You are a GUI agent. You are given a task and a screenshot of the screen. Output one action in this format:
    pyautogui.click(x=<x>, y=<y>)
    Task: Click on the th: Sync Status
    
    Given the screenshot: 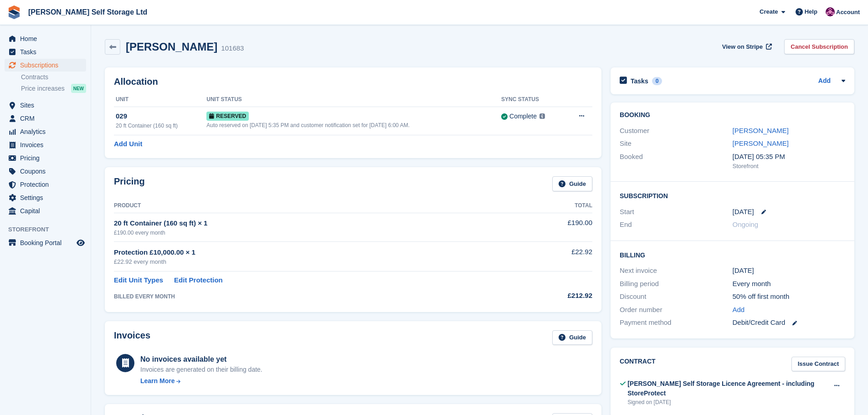 What is the action you would take?
    pyautogui.click(x=533, y=99)
    